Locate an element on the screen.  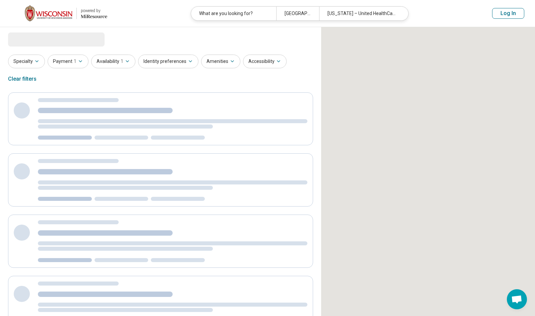
div: Open chat is located at coordinates (517, 300).